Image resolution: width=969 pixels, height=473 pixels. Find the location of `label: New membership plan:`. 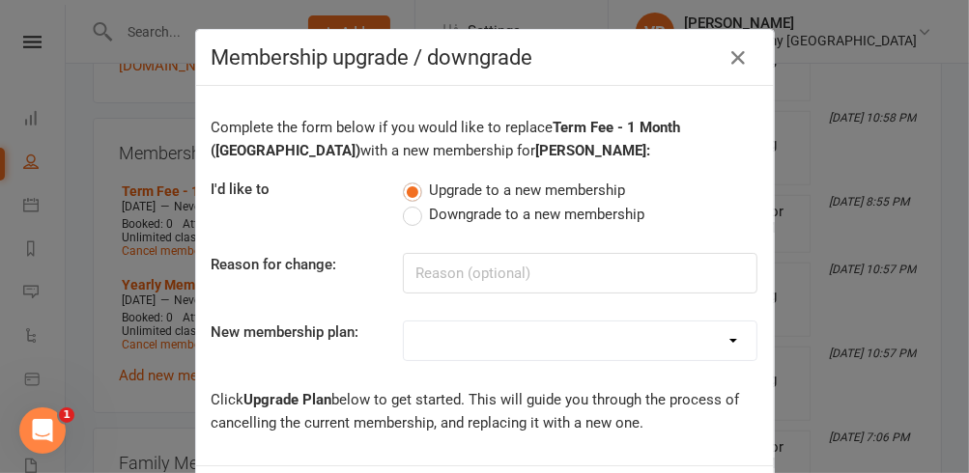

label: New membership plan: is located at coordinates (285, 332).